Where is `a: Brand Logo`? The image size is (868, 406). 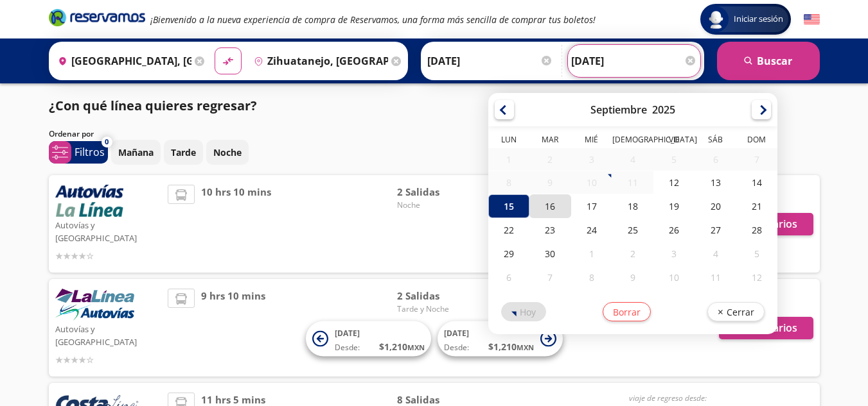 a: Brand Logo is located at coordinates (97, 19).